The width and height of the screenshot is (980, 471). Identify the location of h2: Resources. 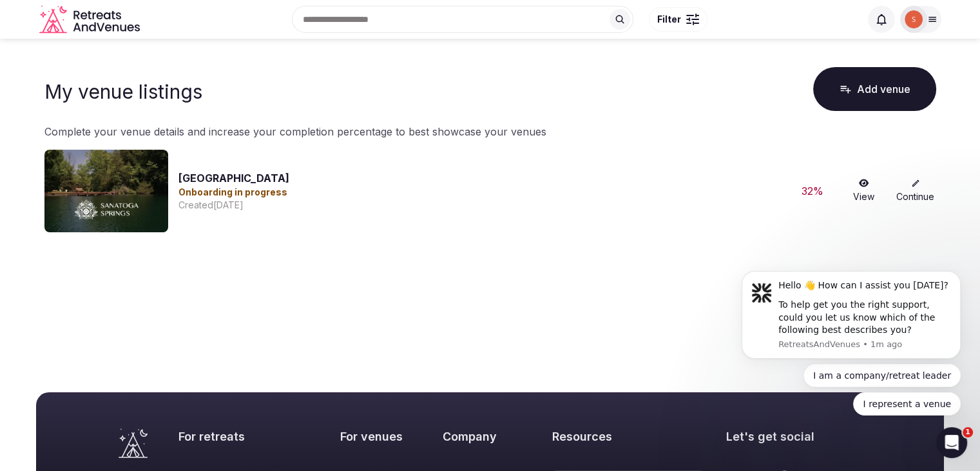
(628, 436).